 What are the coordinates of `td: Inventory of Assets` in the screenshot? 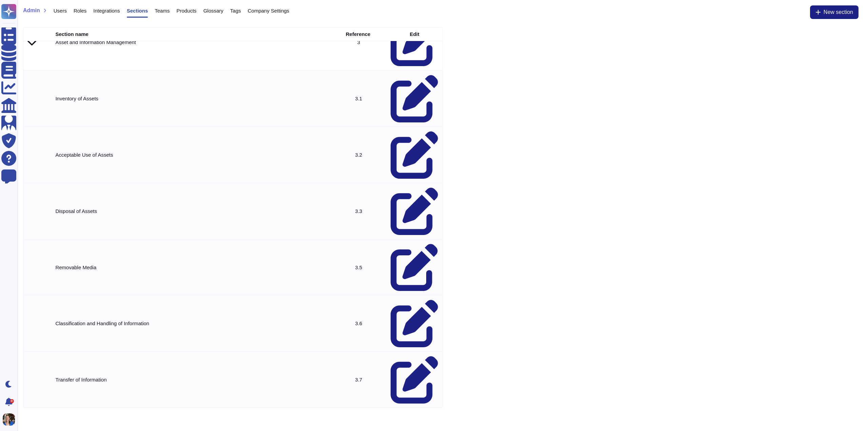 It's located at (191, 98).